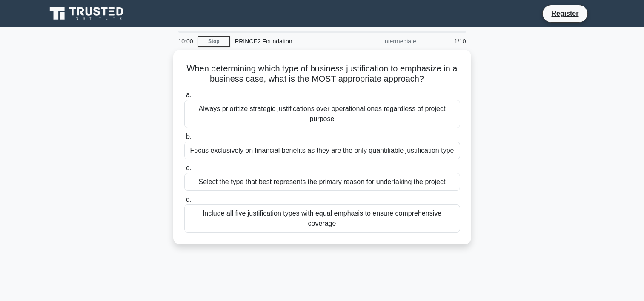  I want to click on div: Include all five justification types with equal emphasis to ensure comprehensive coverage, so click(322, 219).